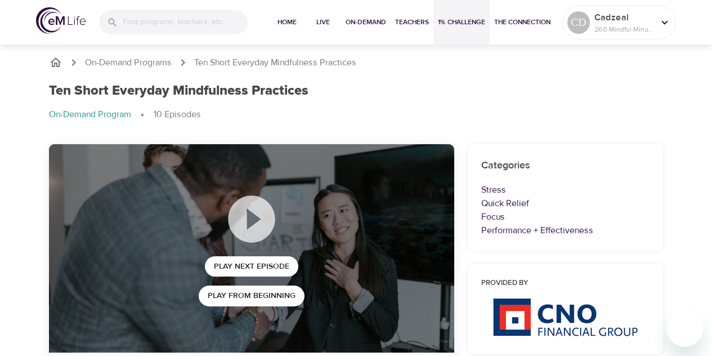 Image resolution: width=712 pixels, height=356 pixels. What do you see at coordinates (252, 295) in the screenshot?
I see `button: Play from beginning` at bounding box center [252, 295].